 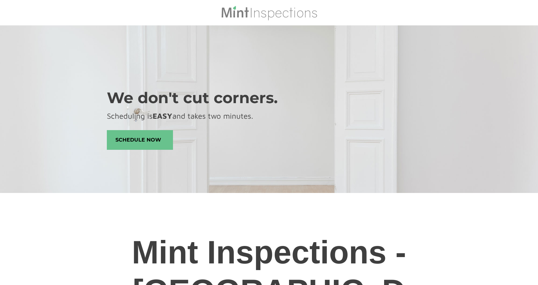 I want to click on font: Scheduling is and takes two minutes., so click(x=180, y=116).